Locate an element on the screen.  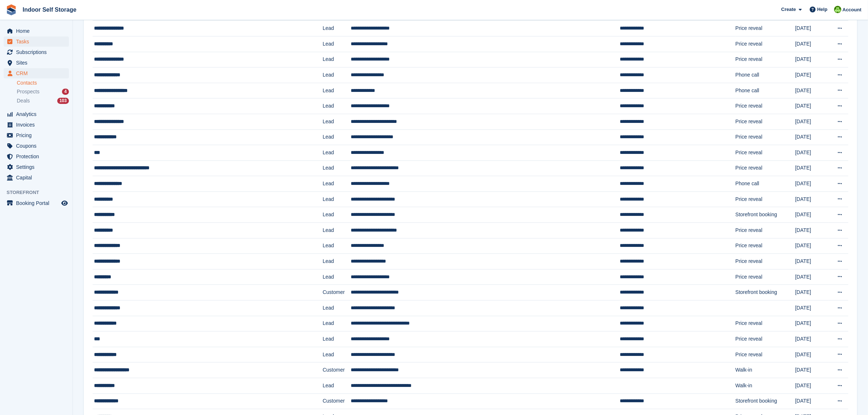
span: Deals is located at coordinates (23, 100).